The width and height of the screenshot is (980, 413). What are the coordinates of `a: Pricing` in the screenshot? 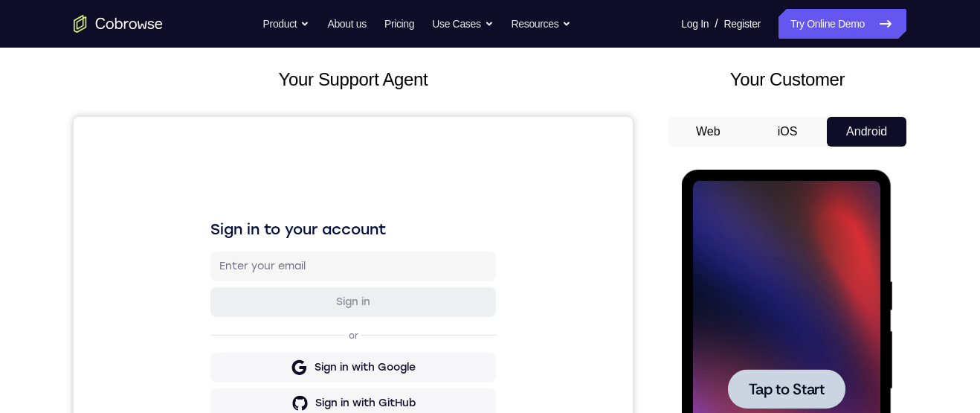 It's located at (399, 23).